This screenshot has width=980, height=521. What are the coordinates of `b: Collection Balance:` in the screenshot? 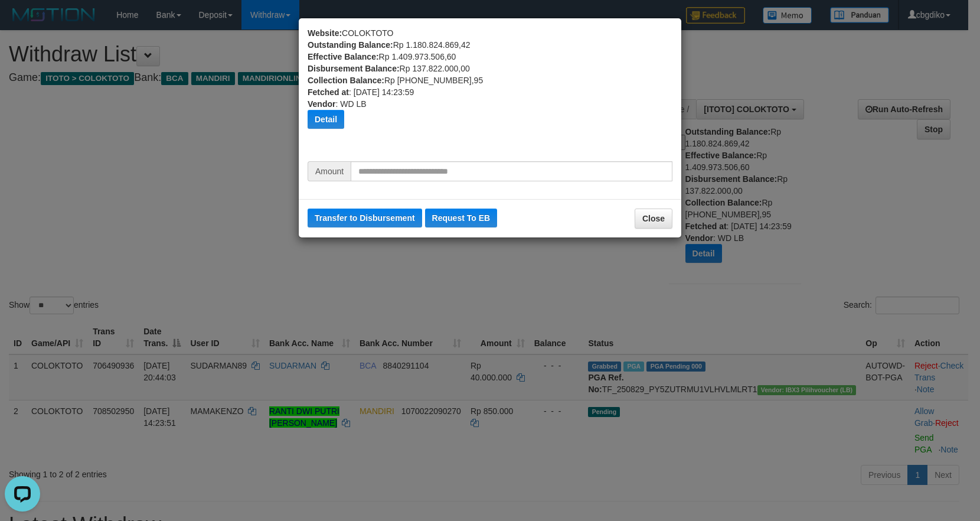 It's located at (346, 80).